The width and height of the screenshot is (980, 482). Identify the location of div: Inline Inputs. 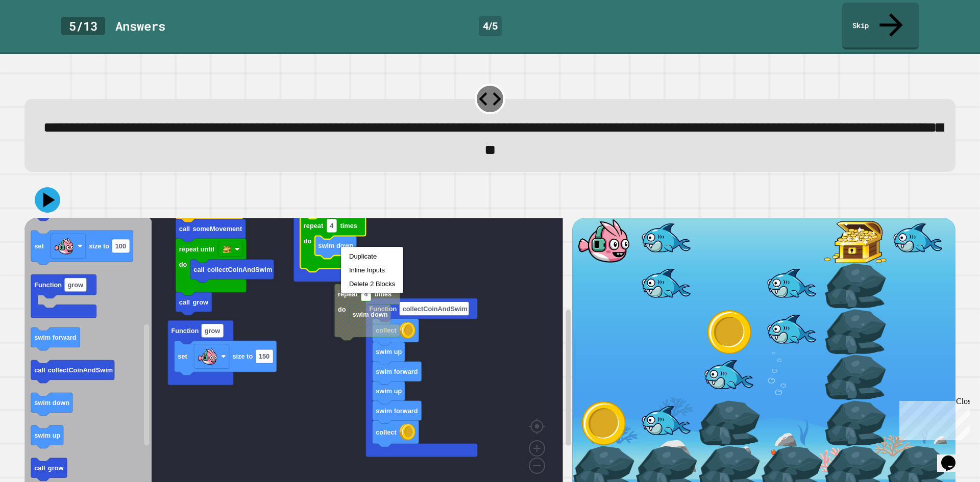
(372, 270).